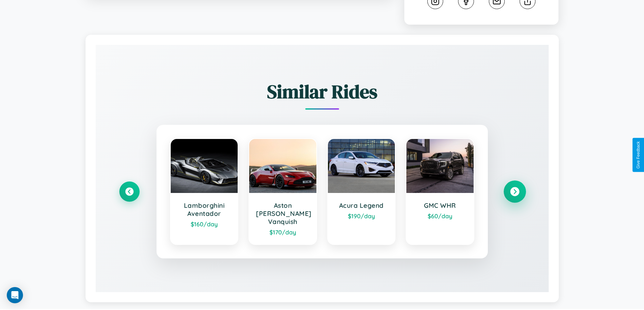 This screenshot has height=310, width=644. What do you see at coordinates (361, 205) in the screenshot?
I see `h3: Acura Legend` at bounding box center [361, 205].